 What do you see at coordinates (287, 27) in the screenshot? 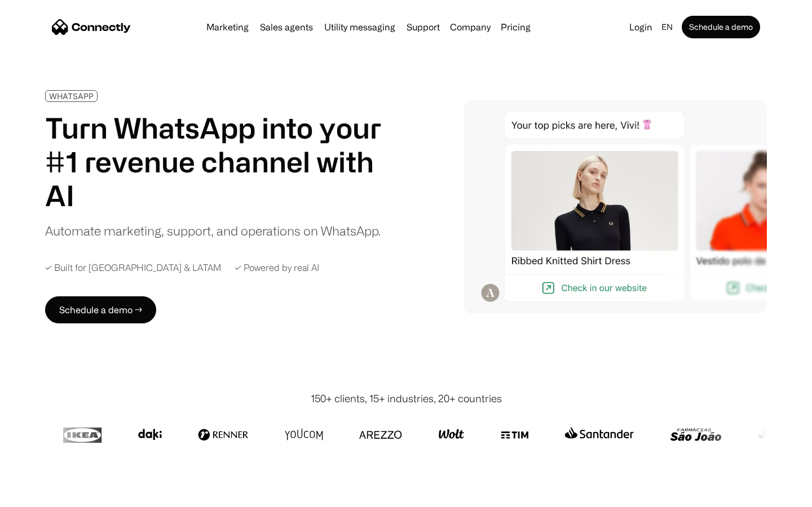
I see `a: Sales agents` at bounding box center [287, 27].